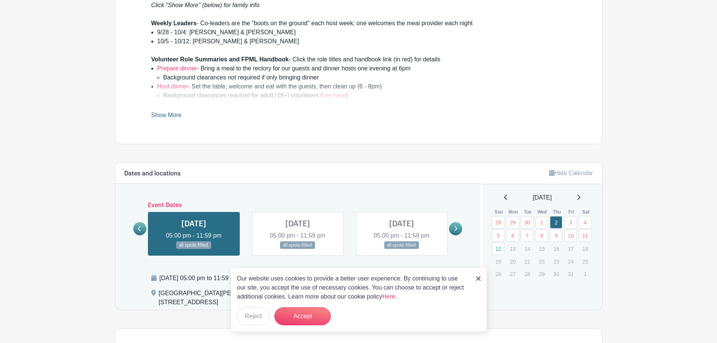  Describe the element at coordinates (298, 205) in the screenshot. I see `h6: Event Dates` at that location.